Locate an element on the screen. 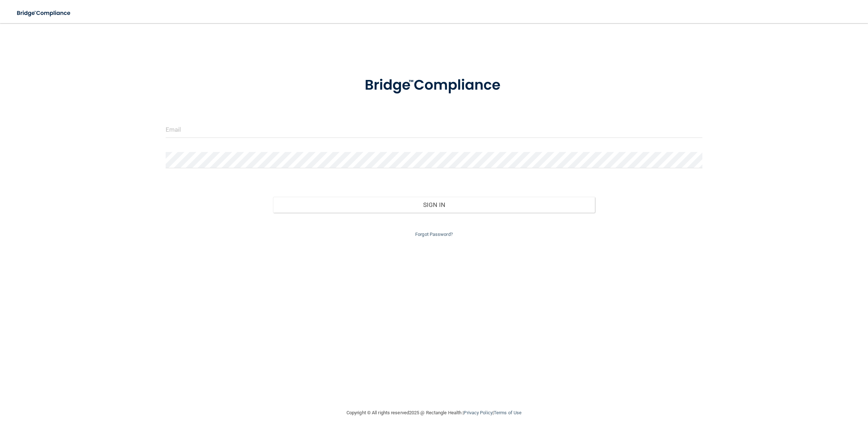 This screenshot has height=432, width=868. input: Email is located at coordinates (434, 130).